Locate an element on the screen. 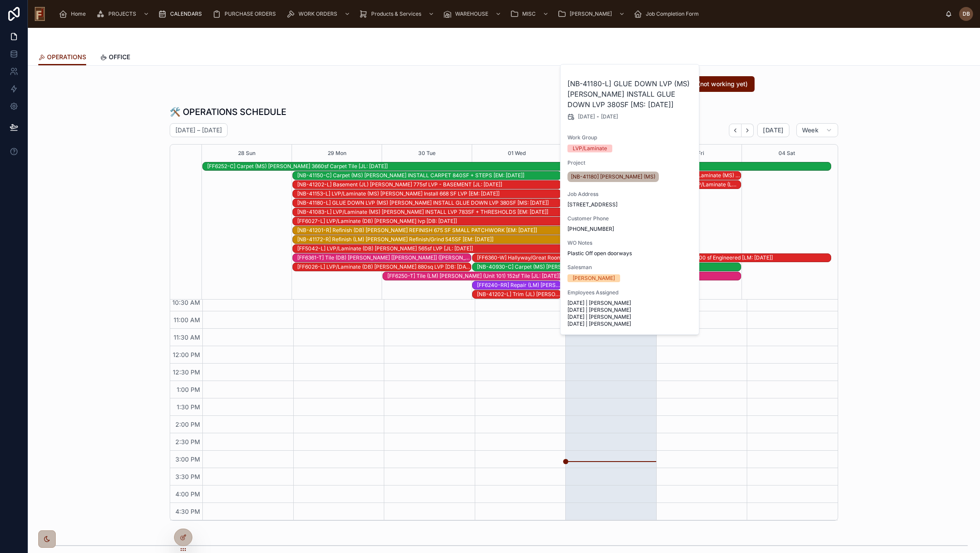  a: OFFICE is located at coordinates (115, 58).